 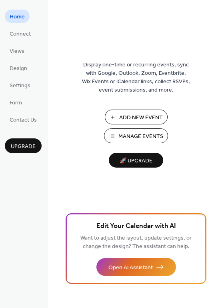 I want to click on a: Settings, so click(x=20, y=85).